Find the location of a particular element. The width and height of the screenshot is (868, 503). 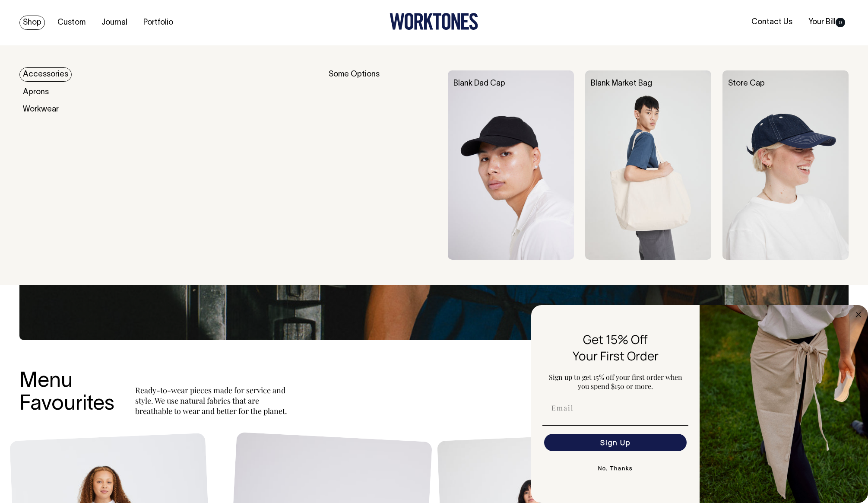

div: Some Options is located at coordinates (383, 165).